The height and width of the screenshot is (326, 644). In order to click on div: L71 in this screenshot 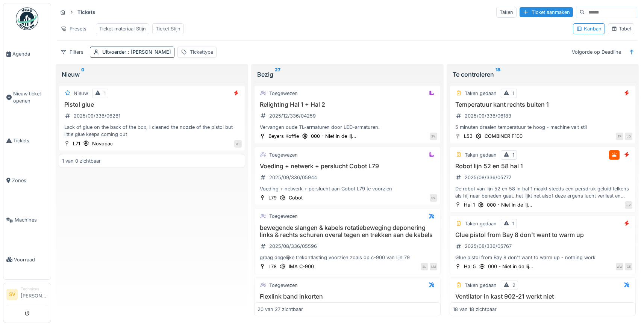, I will do `click(77, 143)`.